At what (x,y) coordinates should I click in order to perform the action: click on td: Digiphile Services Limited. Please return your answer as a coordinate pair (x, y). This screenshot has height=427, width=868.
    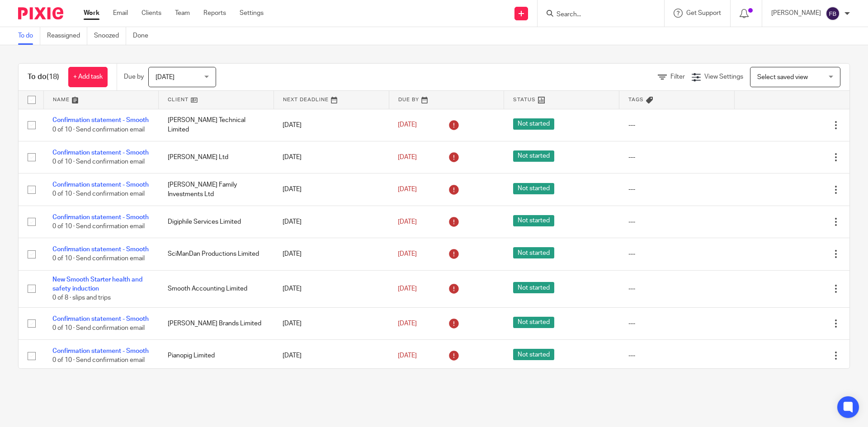
    Looking at the image, I should click on (216, 222).